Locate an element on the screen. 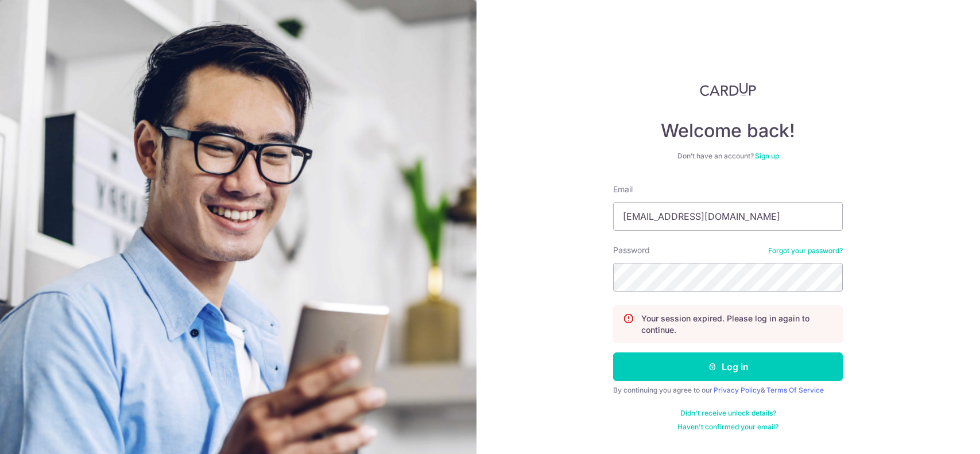 The width and height of the screenshot is (980, 454). img: CardUp Logo is located at coordinates (728, 90).